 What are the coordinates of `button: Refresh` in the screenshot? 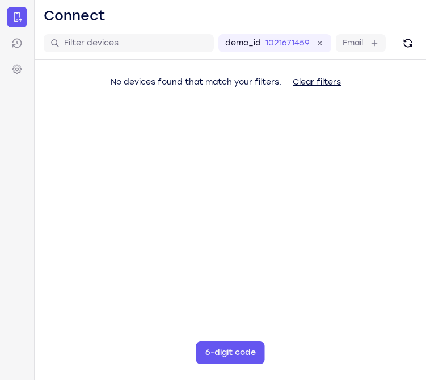 It's located at (408, 43).